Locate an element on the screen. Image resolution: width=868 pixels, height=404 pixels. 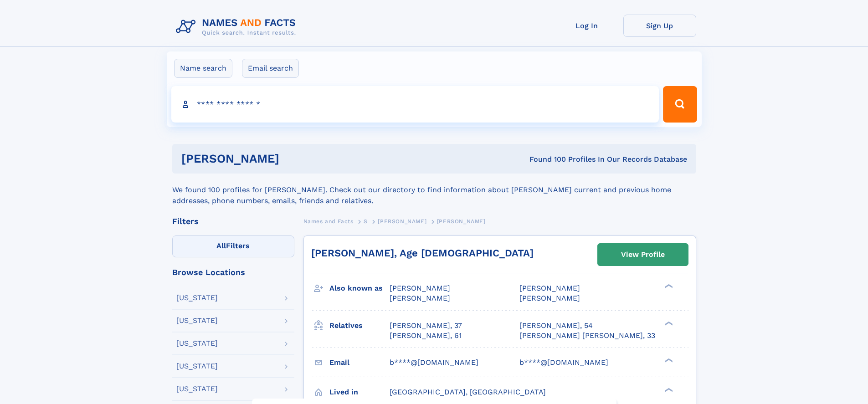
a: S is located at coordinates (366, 221).